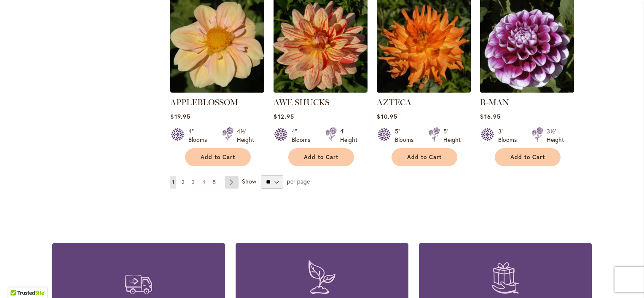 The width and height of the screenshot is (644, 298). What do you see at coordinates (349, 136) in the screenshot?
I see `div: 4' Height` at bounding box center [349, 136].